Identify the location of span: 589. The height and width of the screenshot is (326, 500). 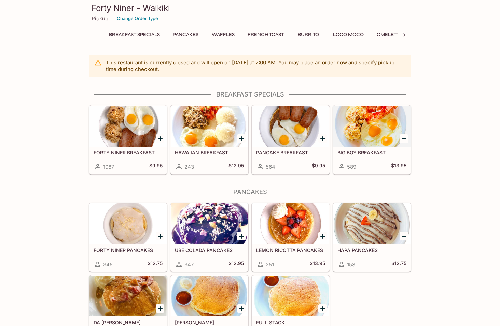
(351, 167).